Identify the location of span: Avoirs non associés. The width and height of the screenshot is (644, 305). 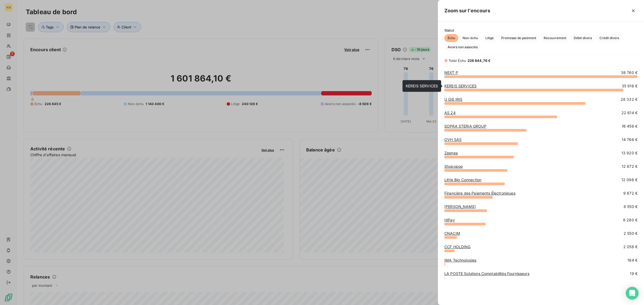
(463, 47).